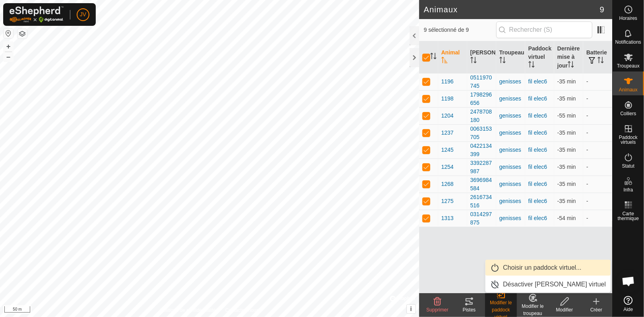 Image resolution: width=644 pixels, height=317 pixels. Describe the element at coordinates (447, 201) in the screenshot. I see `span: 1275` at that location.